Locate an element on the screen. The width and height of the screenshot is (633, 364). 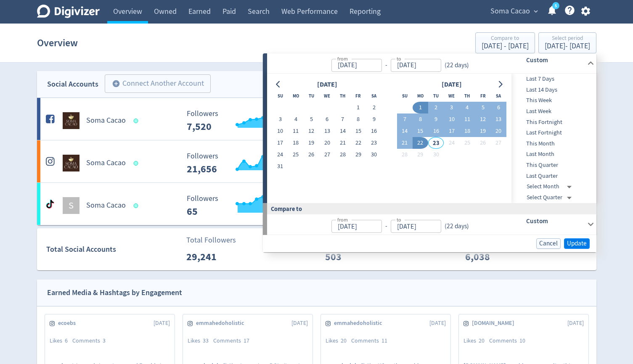
span: add_circle is located at coordinates (116, 84).